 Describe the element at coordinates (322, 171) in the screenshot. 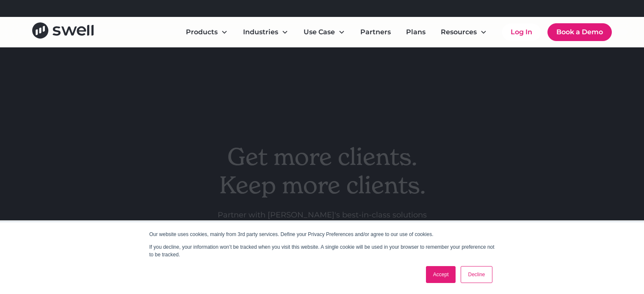

I see `h1: Get more clients. Keep more clients.` at that location.